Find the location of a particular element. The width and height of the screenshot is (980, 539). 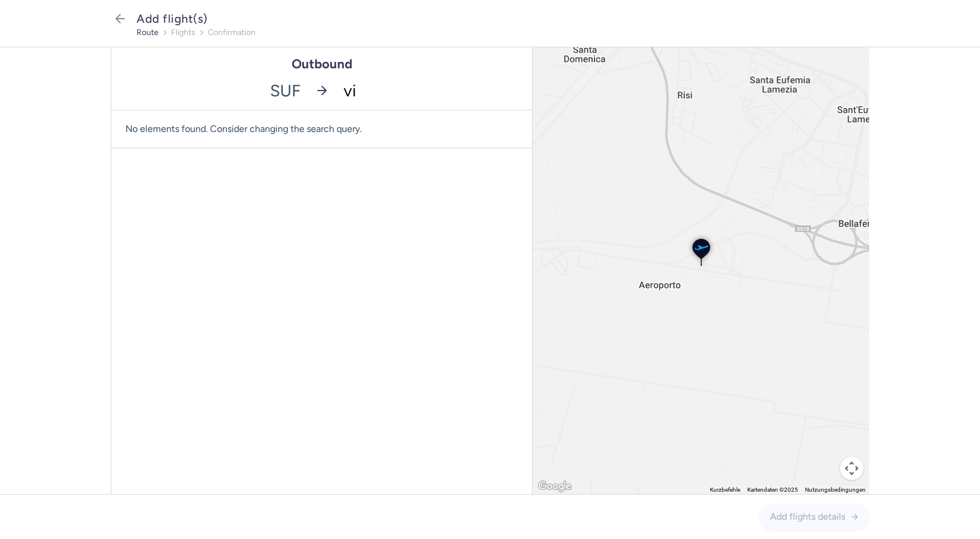

span: Add flights details is located at coordinates (808, 516).